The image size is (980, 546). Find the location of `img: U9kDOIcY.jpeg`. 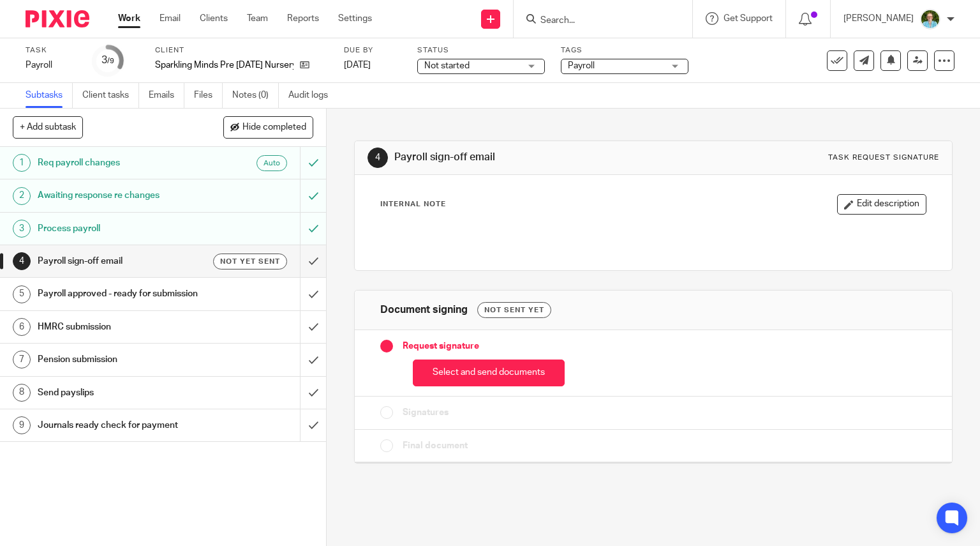

img: U9kDOIcY.jpeg is located at coordinates (931, 19).